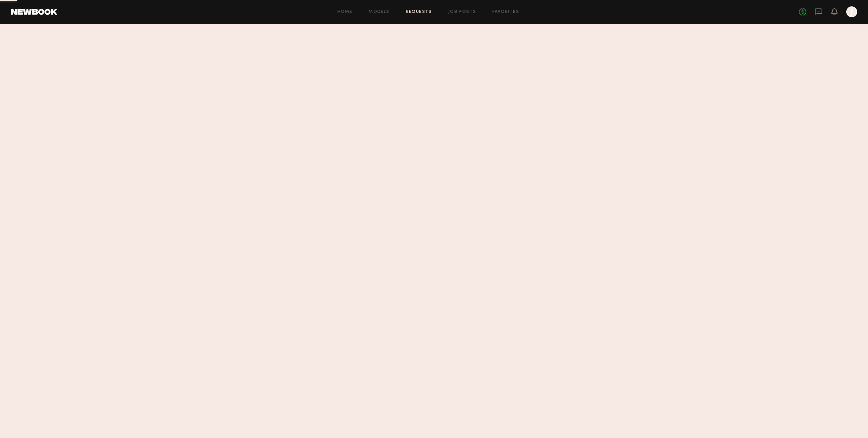 The image size is (868, 438). What do you see at coordinates (345, 12) in the screenshot?
I see `a: Home` at bounding box center [345, 12].